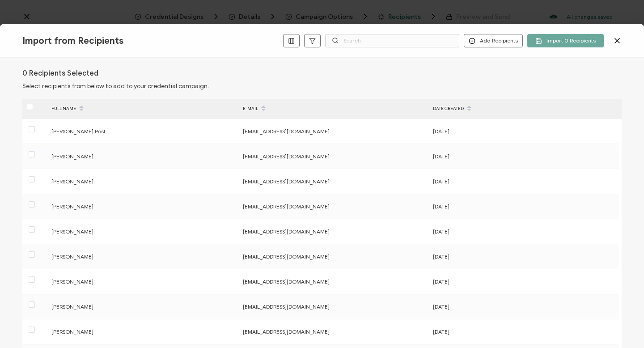  Describe the element at coordinates (333, 108) in the screenshot. I see `div: E-MAIL` at that location.